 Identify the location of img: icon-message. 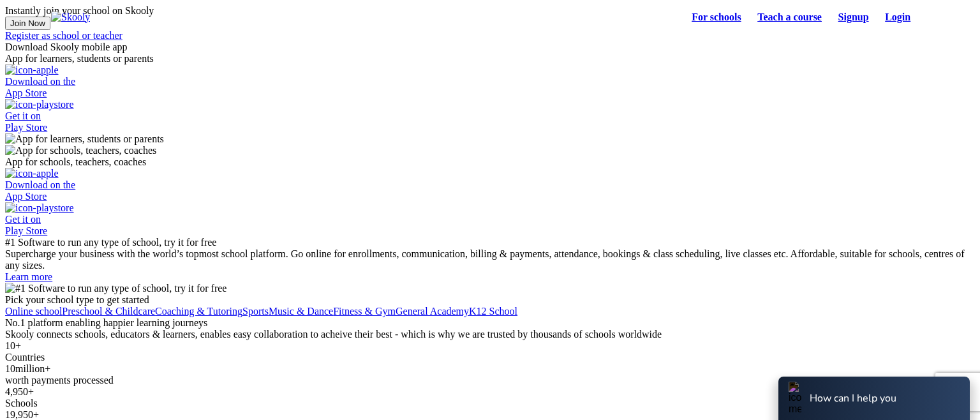
(794, 398).